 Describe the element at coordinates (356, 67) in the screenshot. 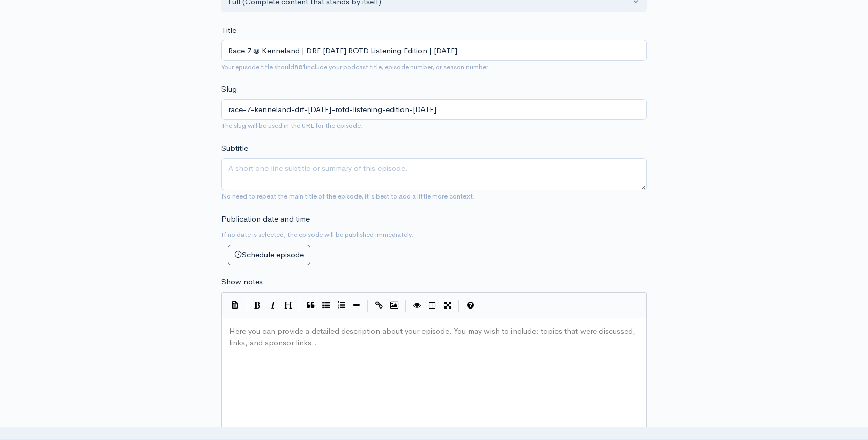

I see `small: Your episode title should include your podcast title, episode number, or season number.` at that location.